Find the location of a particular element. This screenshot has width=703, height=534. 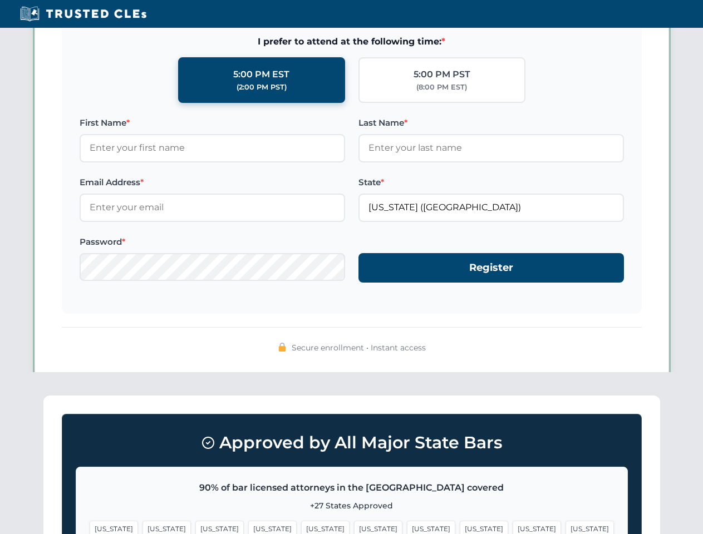

label: State is located at coordinates (491, 183).